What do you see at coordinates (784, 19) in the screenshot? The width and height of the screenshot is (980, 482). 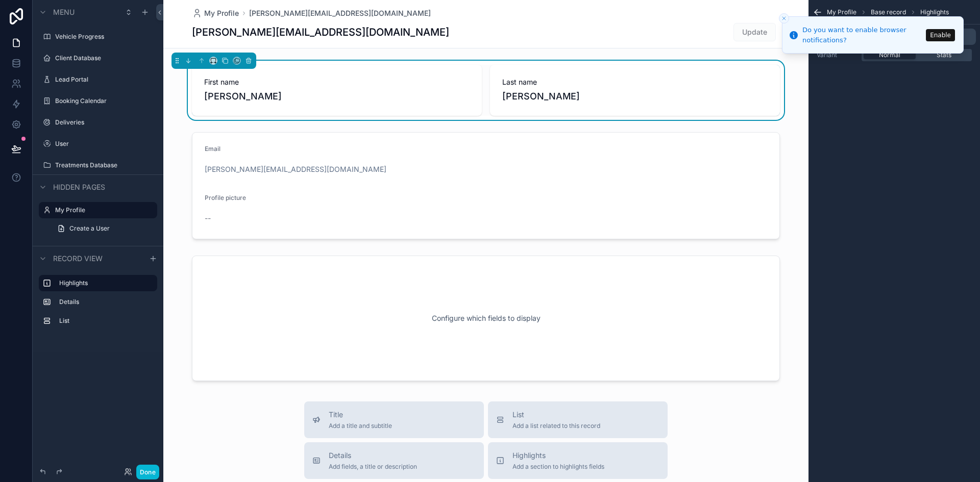 I see `button: Close toast` at bounding box center [784, 19].